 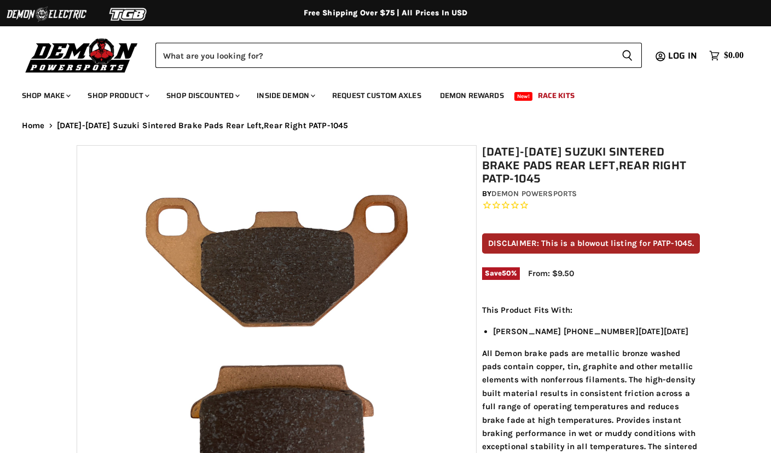 I want to click on a: Shop Product, so click(x=118, y=95).